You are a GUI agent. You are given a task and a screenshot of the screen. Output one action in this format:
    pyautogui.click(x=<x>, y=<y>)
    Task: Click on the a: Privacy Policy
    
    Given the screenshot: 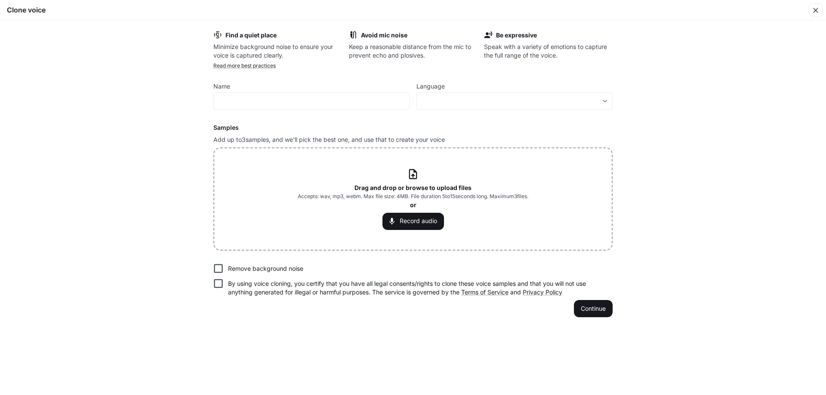 What is the action you would take?
    pyautogui.click(x=543, y=292)
    